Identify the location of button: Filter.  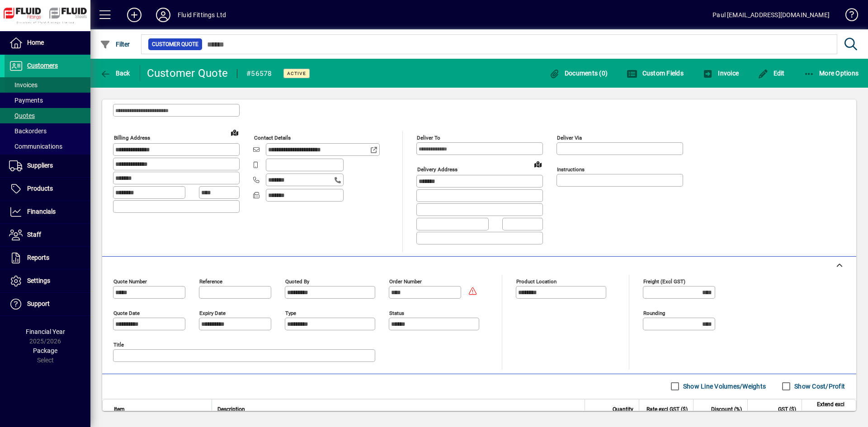
(115, 44).